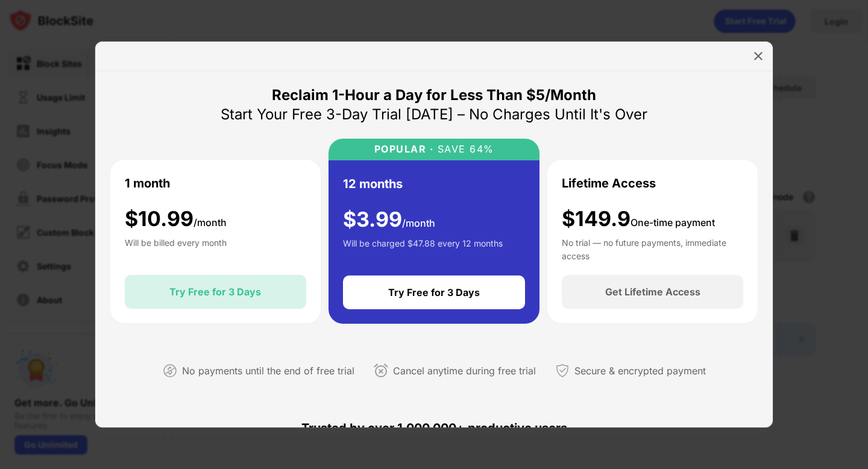 The width and height of the screenshot is (868, 469). What do you see at coordinates (434, 428) in the screenshot?
I see `div: Trusted by over 1,000,000+ productive users` at bounding box center [434, 428].